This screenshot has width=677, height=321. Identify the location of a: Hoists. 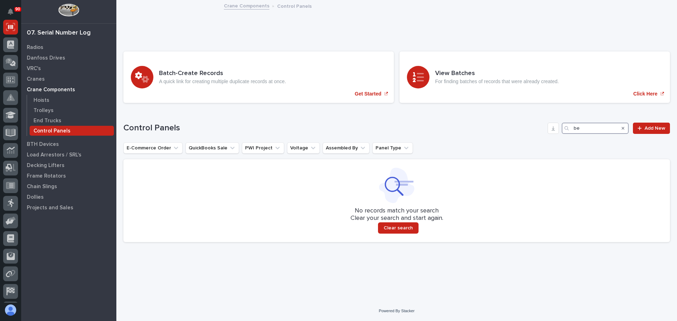
(72, 100).